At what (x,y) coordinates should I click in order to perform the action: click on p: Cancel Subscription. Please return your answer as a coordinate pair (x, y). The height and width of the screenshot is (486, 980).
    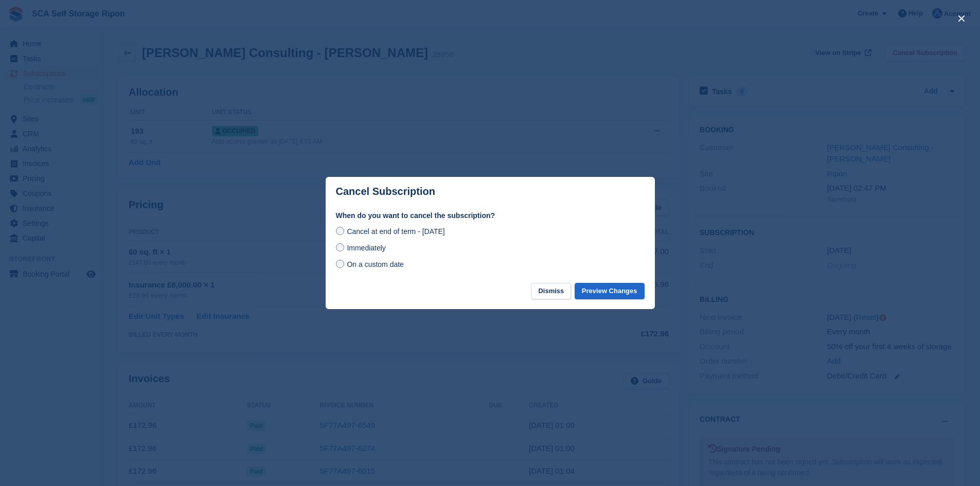
    Looking at the image, I should click on (385, 191).